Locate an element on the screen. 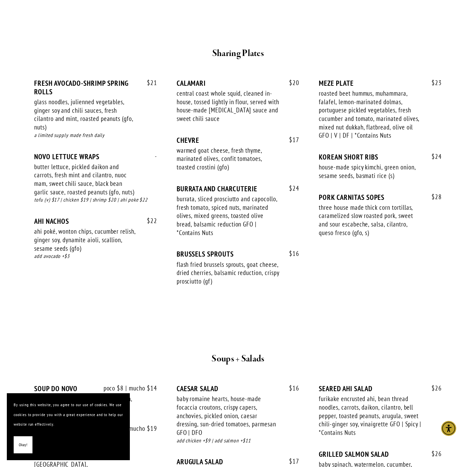 This screenshot has width=476, height=467. strong: Sharing Plates is located at coordinates (238, 53).